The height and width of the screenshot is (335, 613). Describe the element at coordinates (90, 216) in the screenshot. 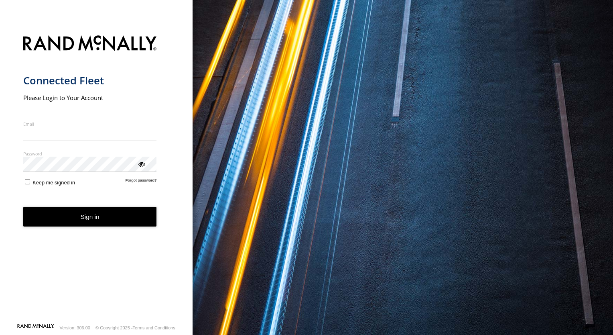

I see `button: Sign in` at that location.